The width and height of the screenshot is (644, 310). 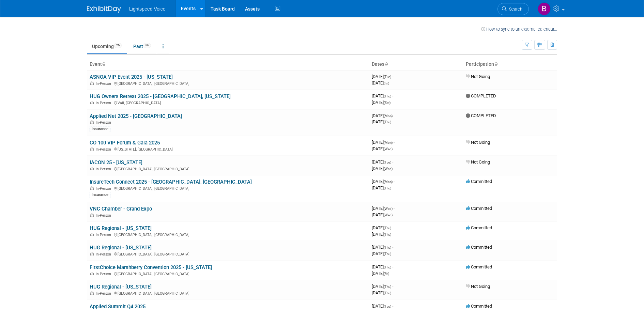 What do you see at coordinates (544, 9) in the screenshot?
I see `img: Bryan Schumacher` at bounding box center [544, 9].